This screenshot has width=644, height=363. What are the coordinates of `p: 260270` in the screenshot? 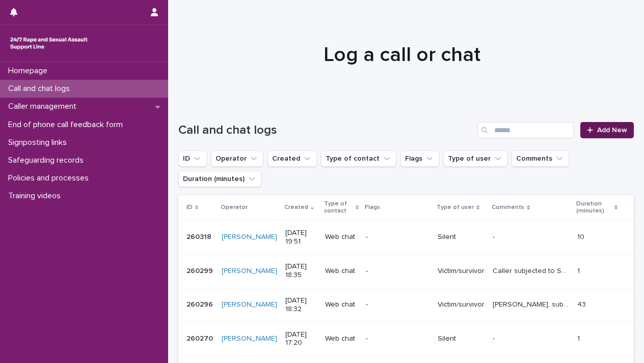 It's located at (201, 338).